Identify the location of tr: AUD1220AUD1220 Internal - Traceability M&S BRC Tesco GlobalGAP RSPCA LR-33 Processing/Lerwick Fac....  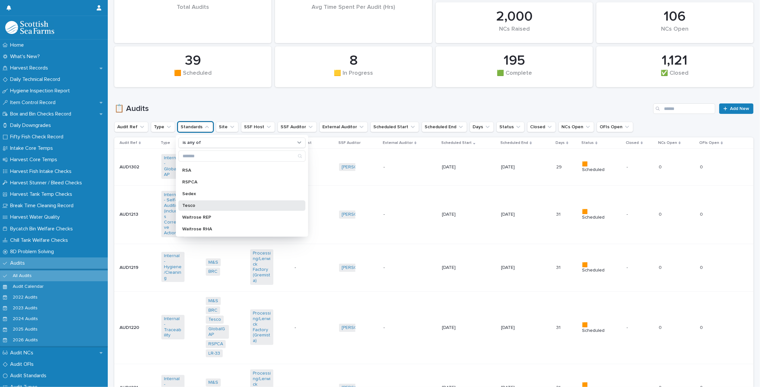
(434, 328).